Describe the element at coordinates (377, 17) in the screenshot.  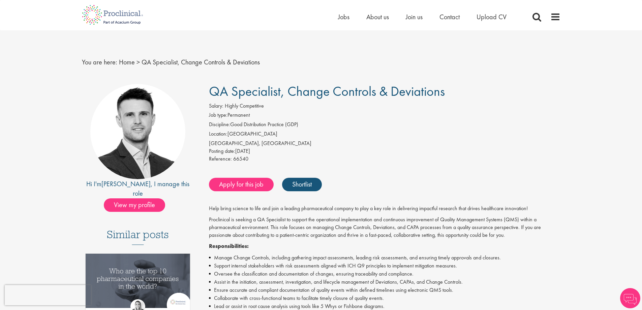
I see `span: About us` at that location.